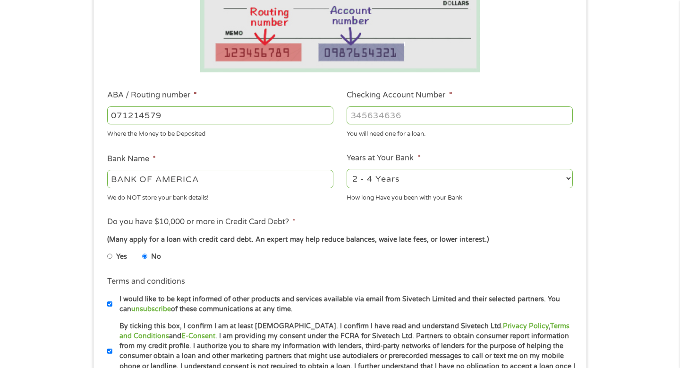 This screenshot has width=680, height=368. I want to click on div: How long Have you been with your Bank, so click(460, 196).